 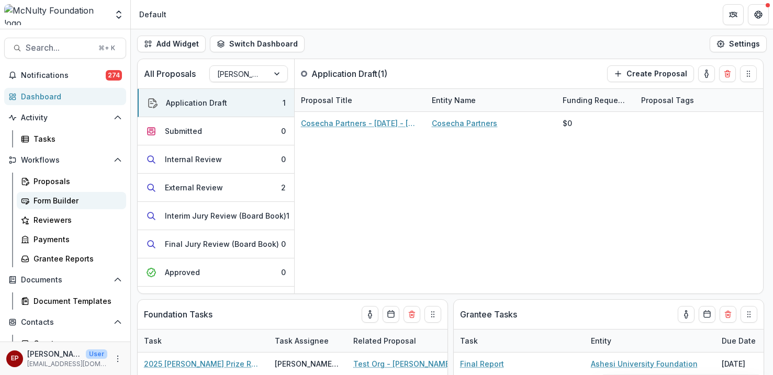 I want to click on div: $0, so click(x=567, y=123).